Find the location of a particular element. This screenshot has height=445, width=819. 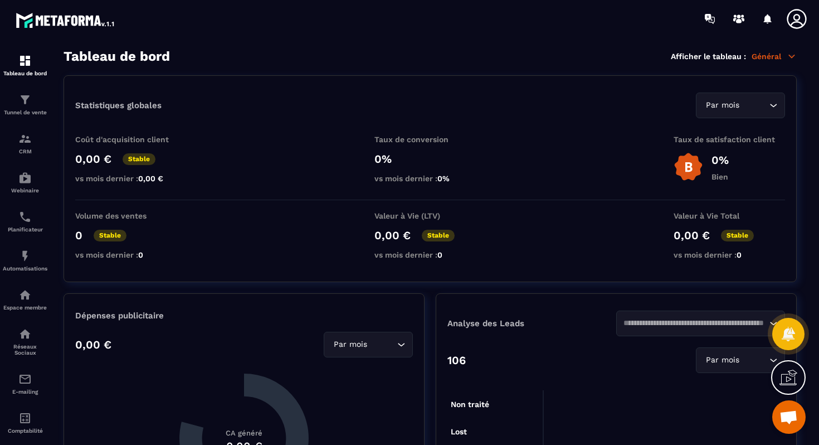

p: Taux de satisfaction client is located at coordinates (729, 139).